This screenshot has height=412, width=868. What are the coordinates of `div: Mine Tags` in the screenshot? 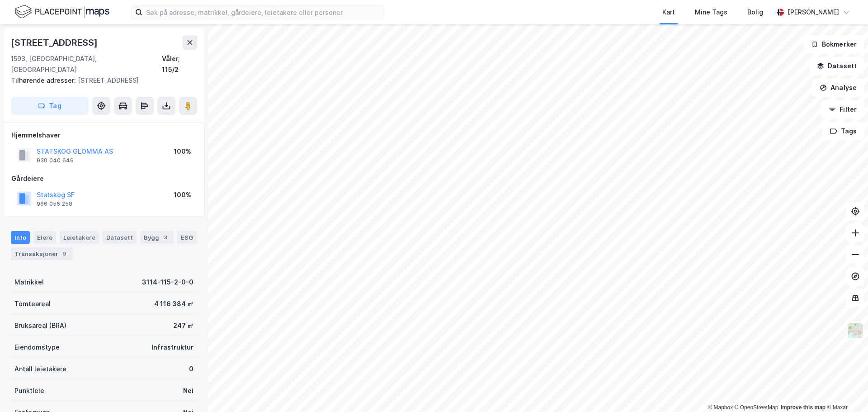 It's located at (711, 12).